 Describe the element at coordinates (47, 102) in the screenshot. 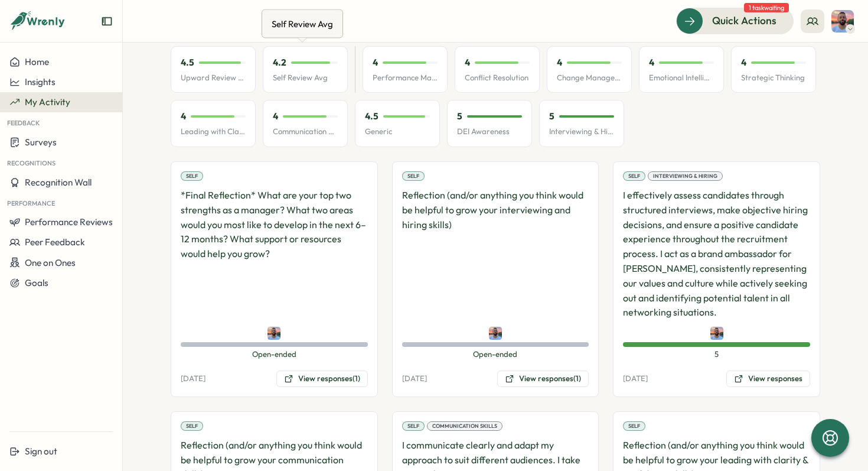

I see `span: My Activity` at that location.